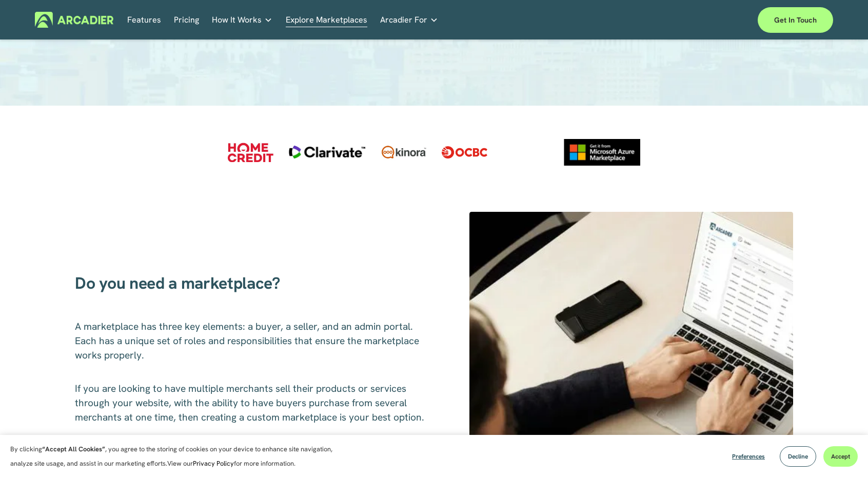 This screenshot has height=478, width=868. What do you see at coordinates (748, 456) in the screenshot?
I see `span: Preferences` at bounding box center [748, 456].